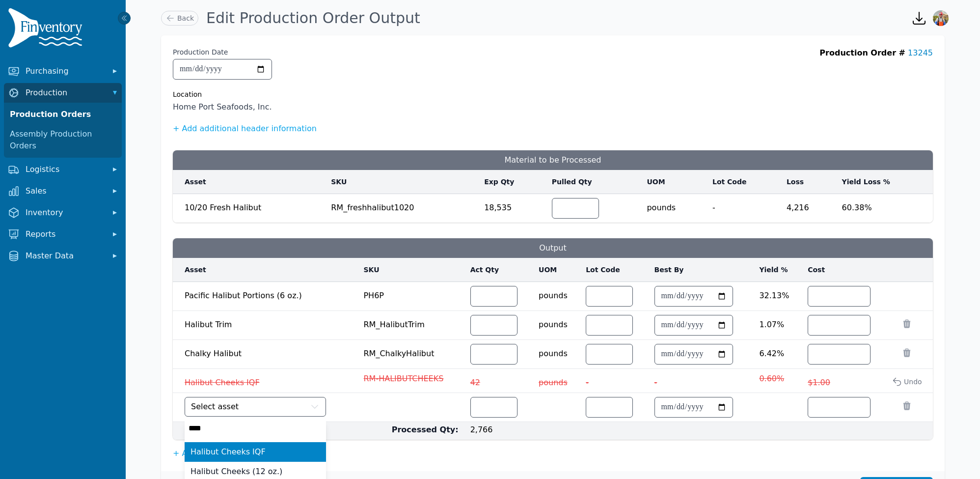  I want to click on button: Reports, so click(63, 234).